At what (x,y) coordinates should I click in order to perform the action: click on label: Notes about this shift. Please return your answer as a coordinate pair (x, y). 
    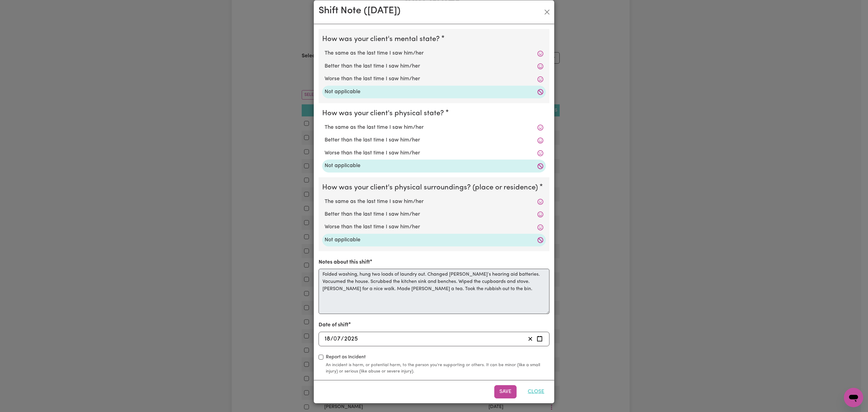
    Looking at the image, I should click on (345, 262).